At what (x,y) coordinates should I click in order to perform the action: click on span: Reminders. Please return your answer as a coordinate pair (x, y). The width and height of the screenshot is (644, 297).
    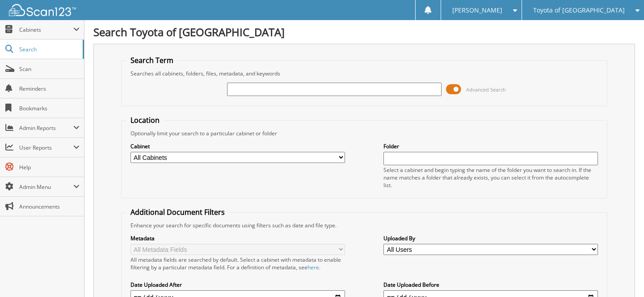
    Looking at the image, I should click on (49, 89).